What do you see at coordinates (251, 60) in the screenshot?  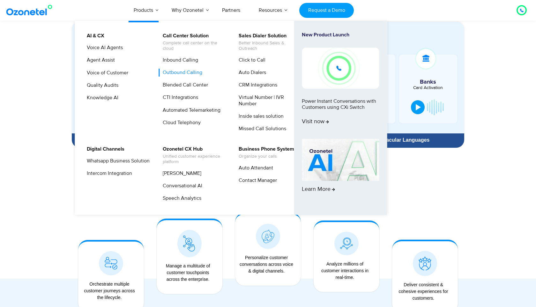 I see `a: Click to Call` at bounding box center [251, 60].